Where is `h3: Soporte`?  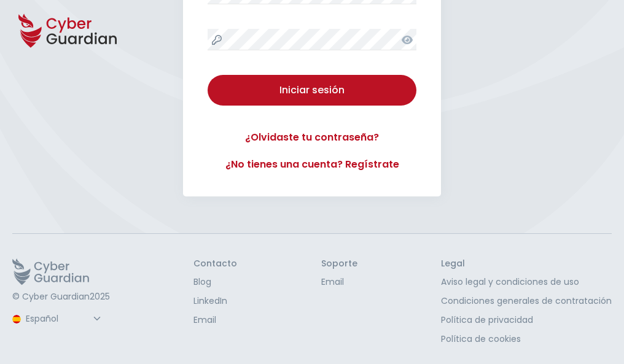
h3: Soporte is located at coordinates (339, 264).